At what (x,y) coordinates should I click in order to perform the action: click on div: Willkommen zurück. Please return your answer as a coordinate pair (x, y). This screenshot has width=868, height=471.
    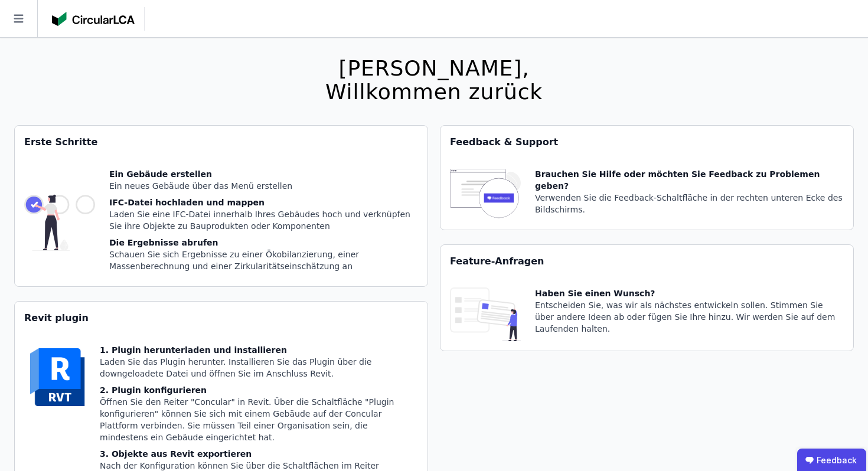
    Looking at the image, I should click on (434, 92).